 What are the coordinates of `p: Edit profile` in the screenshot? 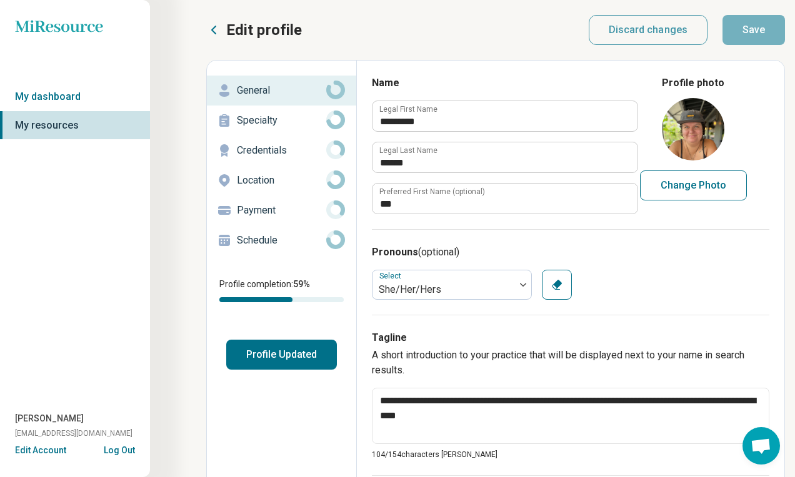 It's located at (264, 30).